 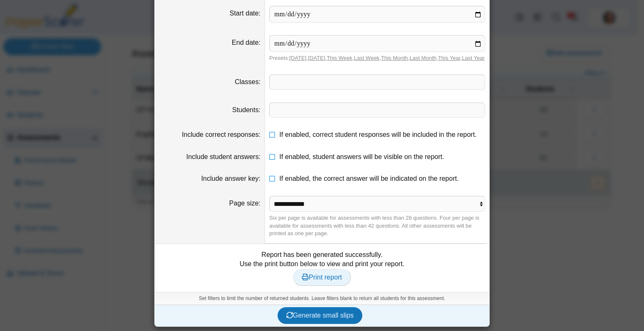 I want to click on label: Page size, so click(x=245, y=203).